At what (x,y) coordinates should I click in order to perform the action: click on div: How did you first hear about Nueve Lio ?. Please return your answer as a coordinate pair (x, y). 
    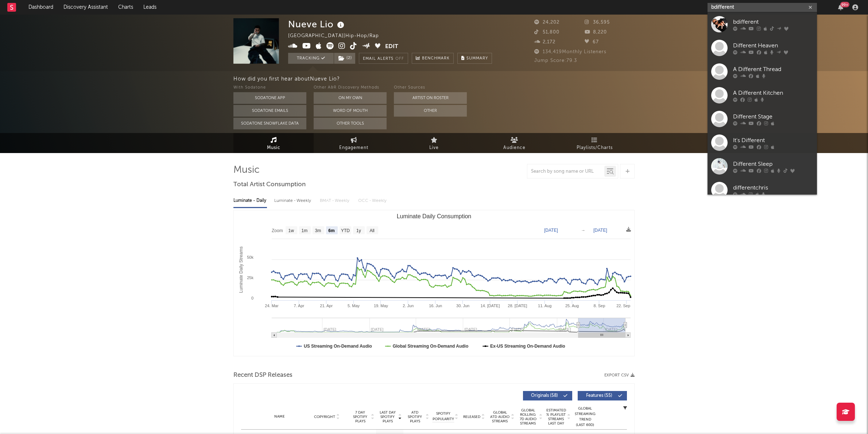
    Looking at the image, I should click on (550, 79).